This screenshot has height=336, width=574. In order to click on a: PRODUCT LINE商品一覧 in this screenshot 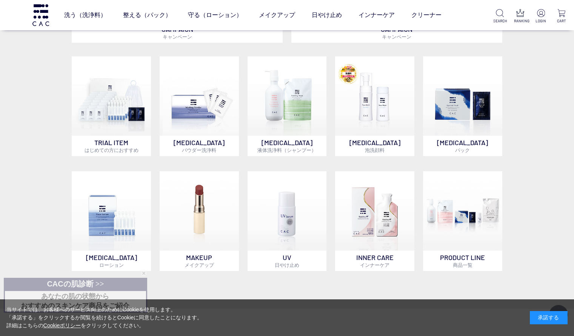, I will do `click(463, 221)`.